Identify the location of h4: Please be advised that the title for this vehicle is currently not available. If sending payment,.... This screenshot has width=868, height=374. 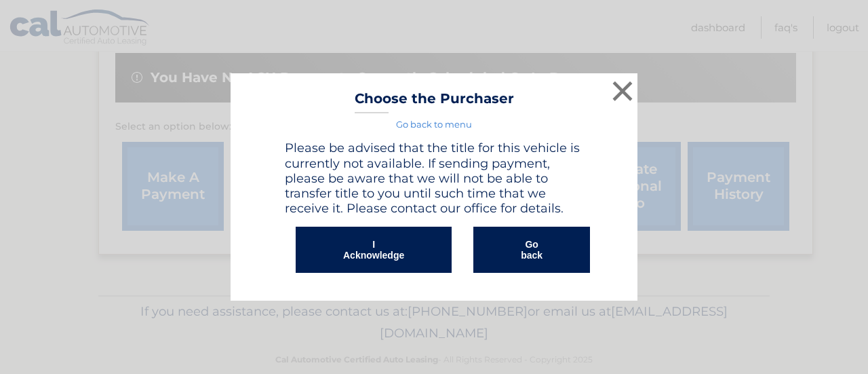
(434, 178).